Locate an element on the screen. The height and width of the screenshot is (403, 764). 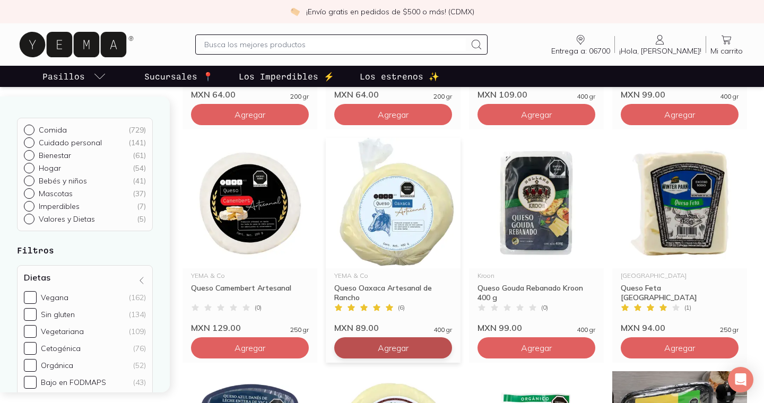
div: ( 729 ) is located at coordinates (137, 130).